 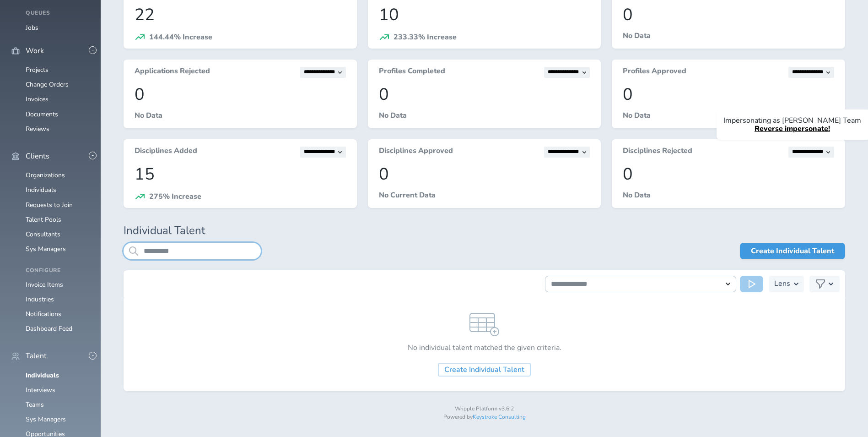 I want to click on a: Teams, so click(x=35, y=404).